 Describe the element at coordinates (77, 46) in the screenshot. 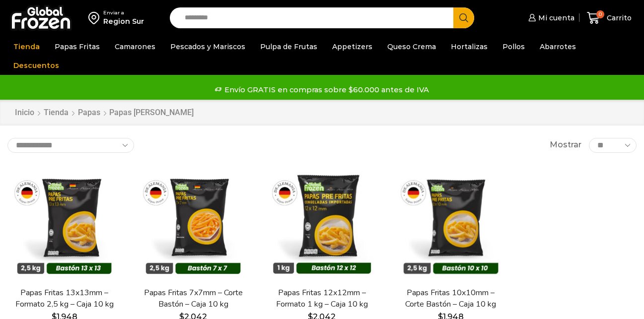

I see `a: Papas Fritas` at that location.